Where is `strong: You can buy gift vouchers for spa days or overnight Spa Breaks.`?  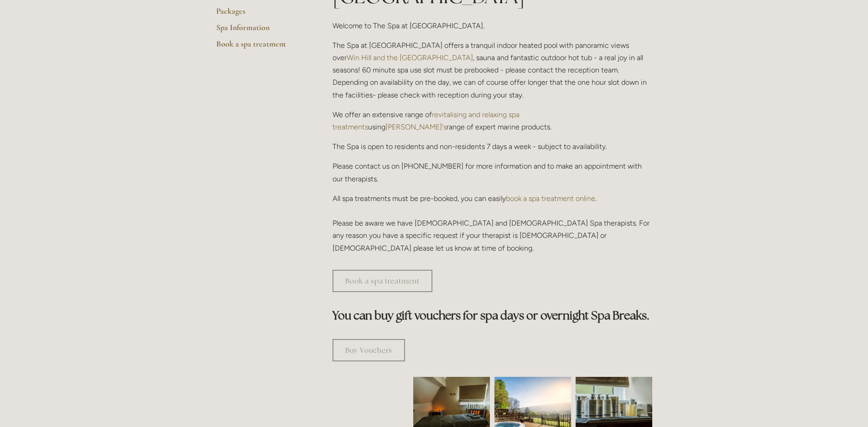 strong: You can buy gift vouchers for spa days or overnight Spa Breaks. is located at coordinates (491, 315).